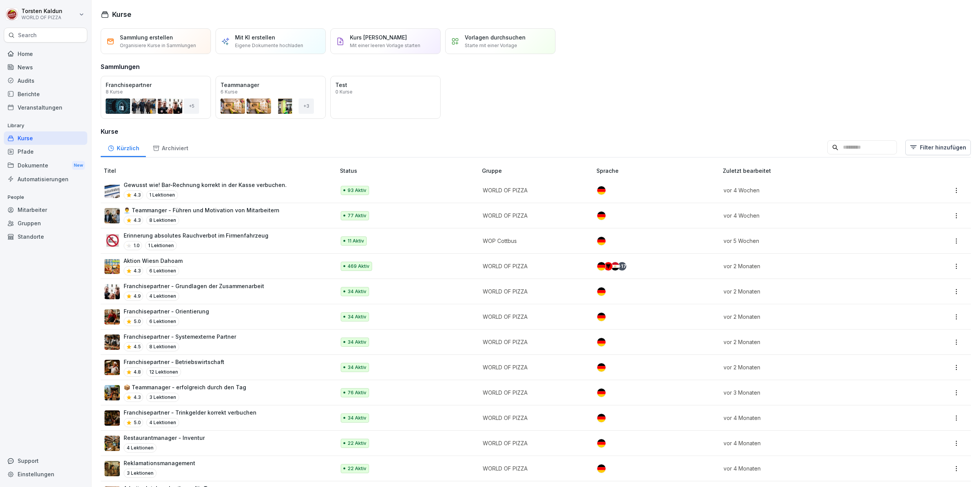 The height and width of the screenshot is (487, 980). What do you see at coordinates (46, 151) in the screenshot?
I see `div: Pfade` at bounding box center [46, 151].